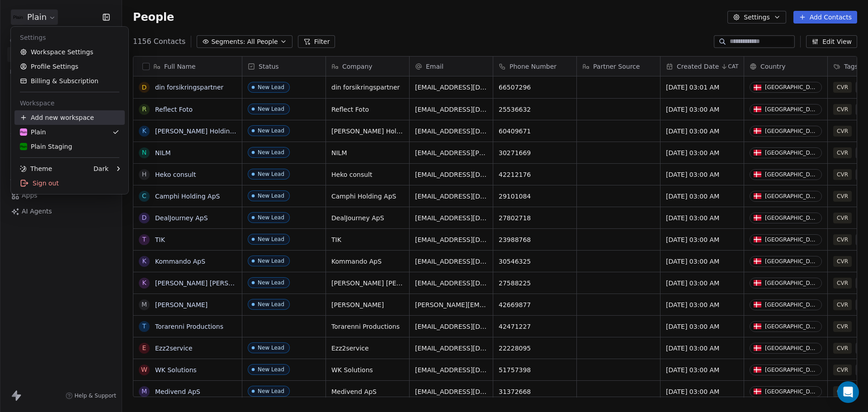 This screenshot has width=868, height=412. What do you see at coordinates (70, 52) in the screenshot?
I see `a: Workspace Settings` at bounding box center [70, 52].